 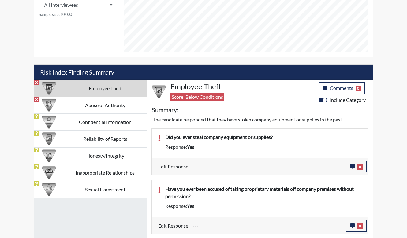 What do you see at coordinates (105, 138) in the screenshot?
I see `td: Reliability of Reports` at bounding box center [105, 138].